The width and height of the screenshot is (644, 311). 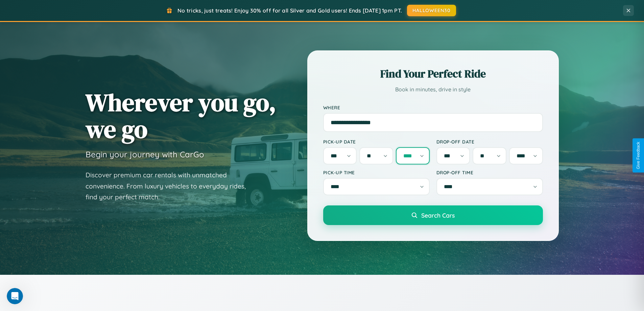 I want to click on button: Search Cars, so click(x=433, y=215).